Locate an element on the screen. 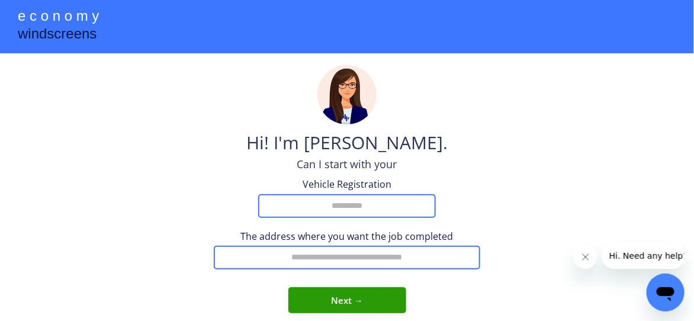 The image size is (694, 321). div: The address where you want the job completed is located at coordinates (347, 236).